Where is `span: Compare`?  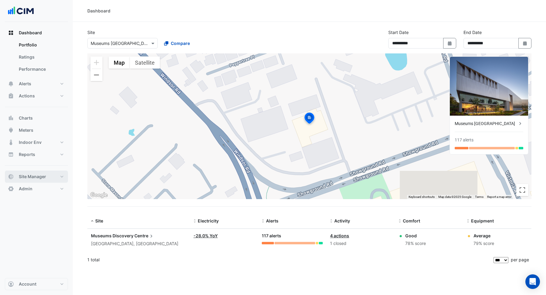 span: Compare is located at coordinates (180, 43).